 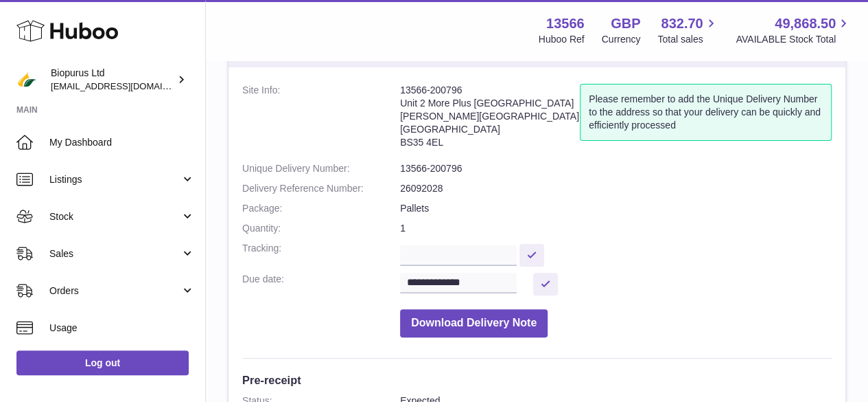 What do you see at coordinates (102, 363) in the screenshot?
I see `a: Log out` at bounding box center [102, 363].